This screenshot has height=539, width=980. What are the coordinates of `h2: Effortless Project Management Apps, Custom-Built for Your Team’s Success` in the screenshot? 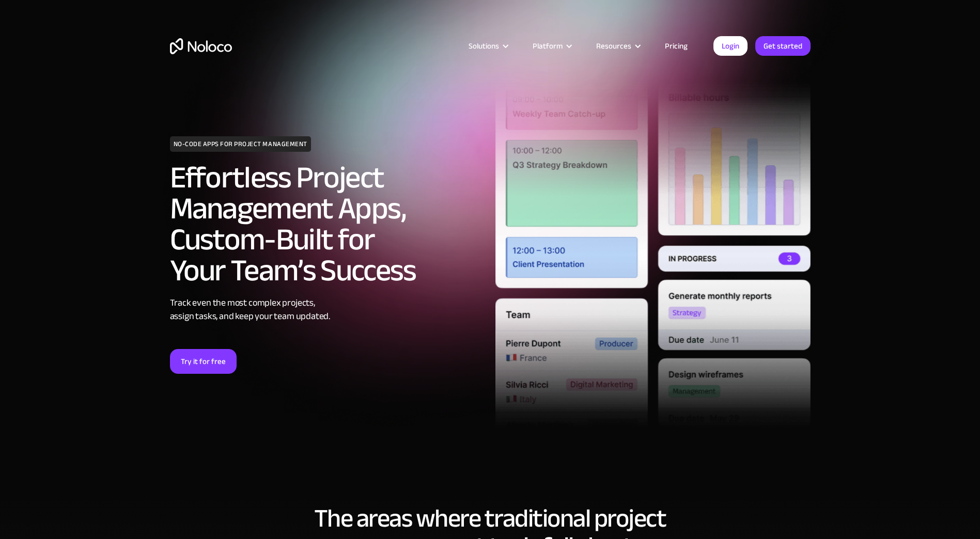 It's located at (327, 224).